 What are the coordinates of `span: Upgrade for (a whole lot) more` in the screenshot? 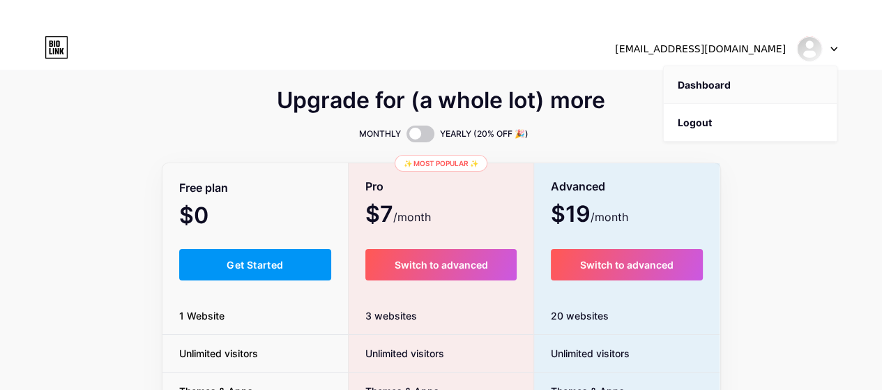 It's located at (440, 100).